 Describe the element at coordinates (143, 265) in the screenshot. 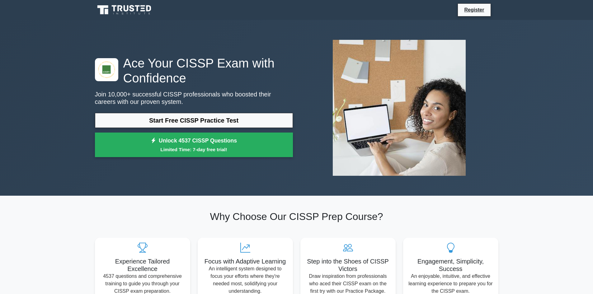

I see `h5: Experience Tailored Excellence` at that location.